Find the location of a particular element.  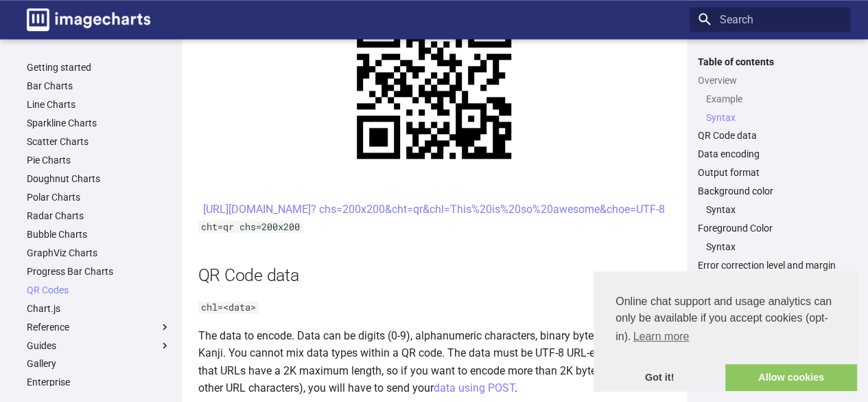

a: Enterprise is located at coordinates (99, 382).